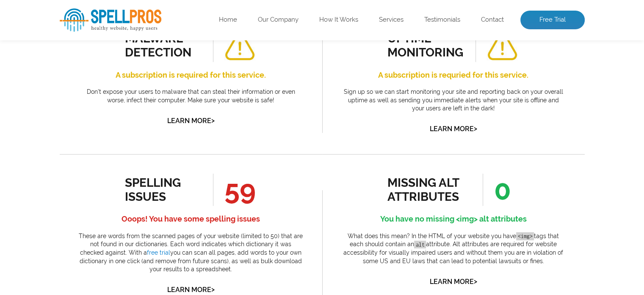  What do you see at coordinates (148, 241) in the screenshot?
I see `a: Next` at bounding box center [148, 241].